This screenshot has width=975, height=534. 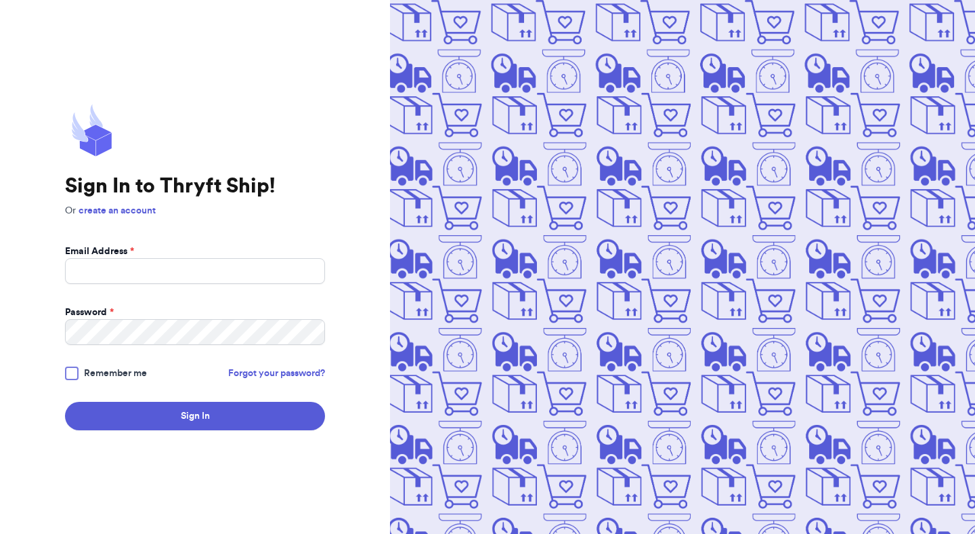 I want to click on label: Email Address, so click(x=100, y=251).